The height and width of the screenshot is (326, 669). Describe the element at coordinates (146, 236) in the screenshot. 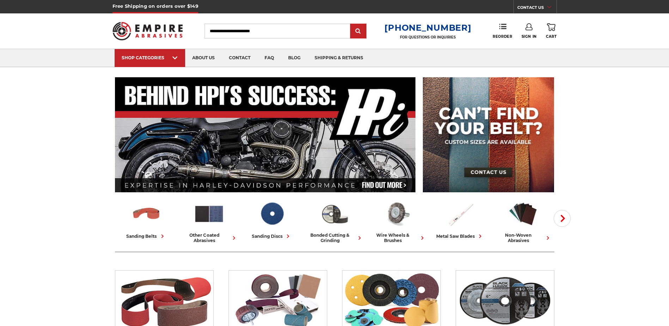

I see `div: sanding belts` at that location.